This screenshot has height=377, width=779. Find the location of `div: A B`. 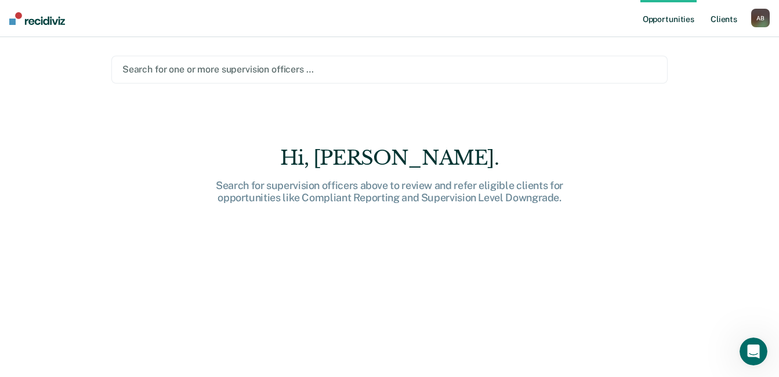

div: A B is located at coordinates (760, 18).